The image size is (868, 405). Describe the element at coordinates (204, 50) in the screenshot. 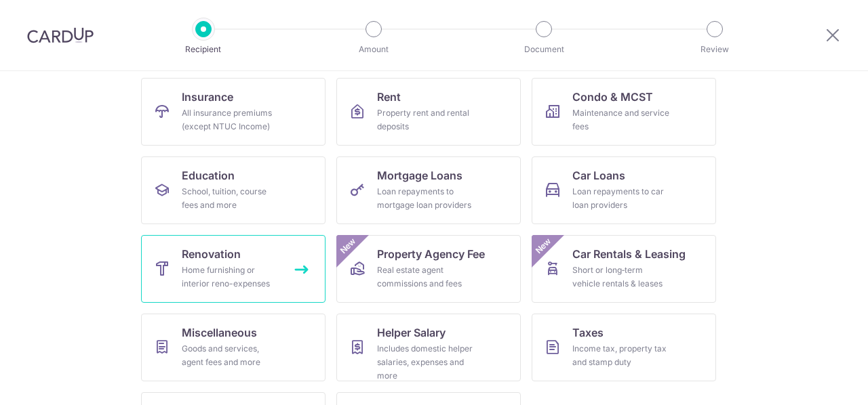

I see `p: Recipient` at that location.